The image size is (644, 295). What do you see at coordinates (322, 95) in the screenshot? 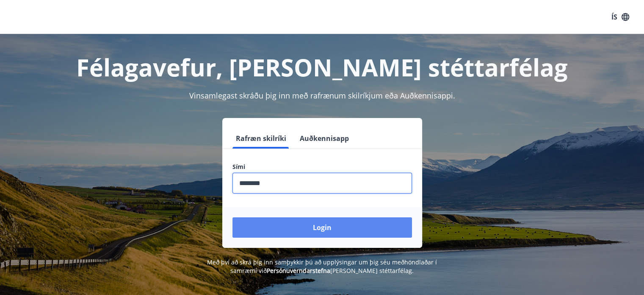
I see `span: Vinsamlegast skráðu þig inn með rafrænum skilríkjum eða Auðkennisappi.` at bounding box center [322, 95].